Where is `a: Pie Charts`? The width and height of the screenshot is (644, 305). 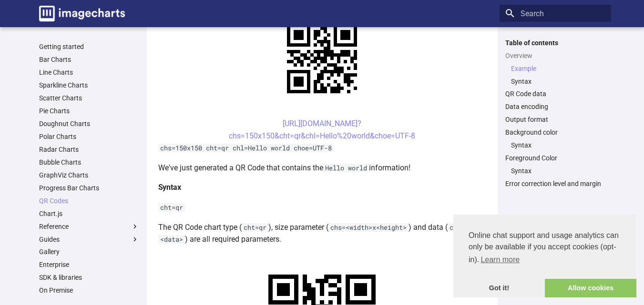
a: Pie Charts is located at coordinates (89, 111).